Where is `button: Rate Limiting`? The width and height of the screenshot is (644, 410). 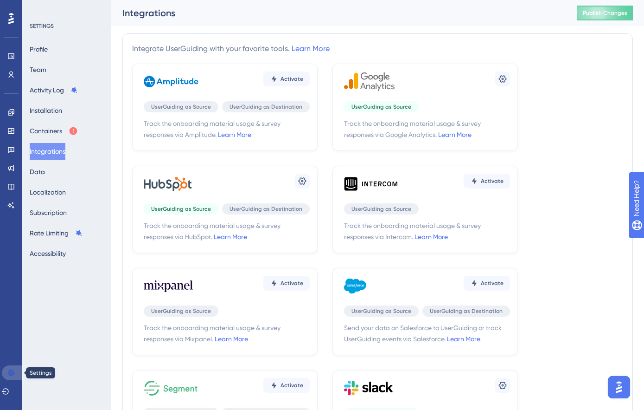
button: Rate Limiting is located at coordinates (56, 233).